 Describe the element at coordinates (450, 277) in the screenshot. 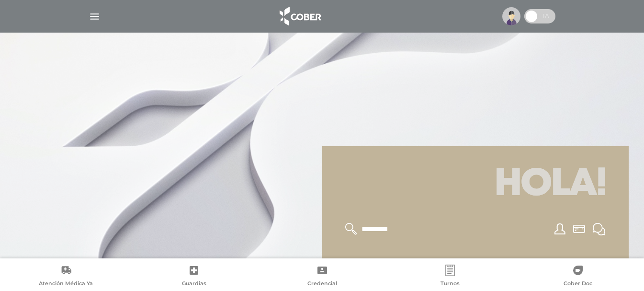

I see `a: Turnos` at that location.